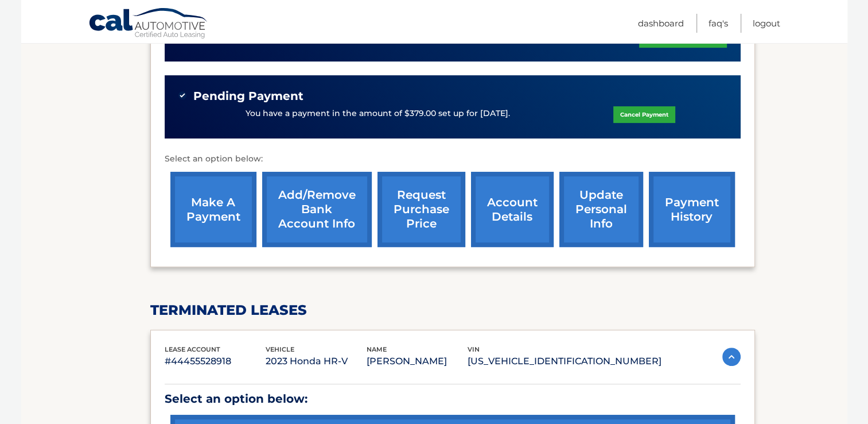  Describe the element at coordinates (474, 349) in the screenshot. I see `span: vin` at that location.